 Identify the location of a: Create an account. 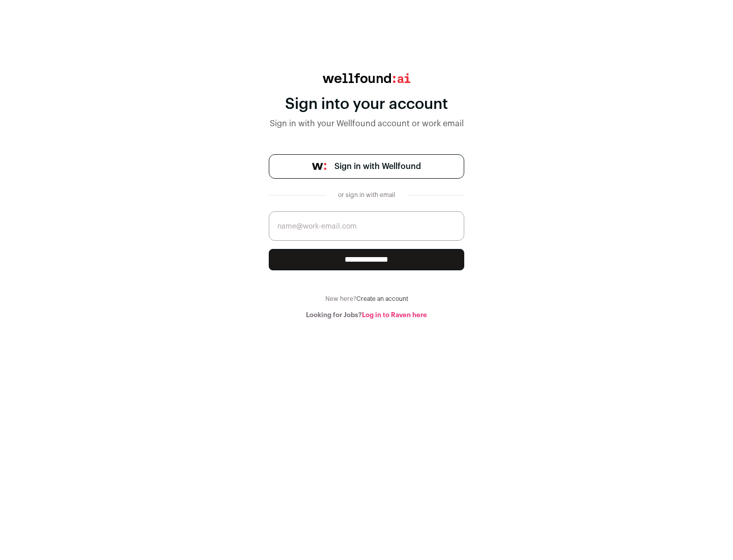
(382, 299).